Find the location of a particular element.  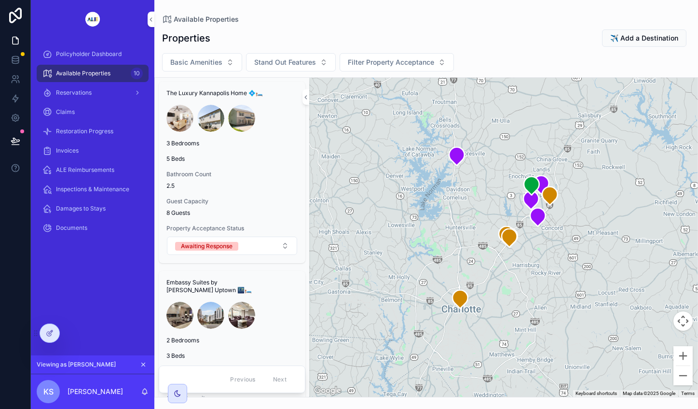

span: The Luxury Kannapolis Home 💠🛏️ is located at coordinates (232, 93).